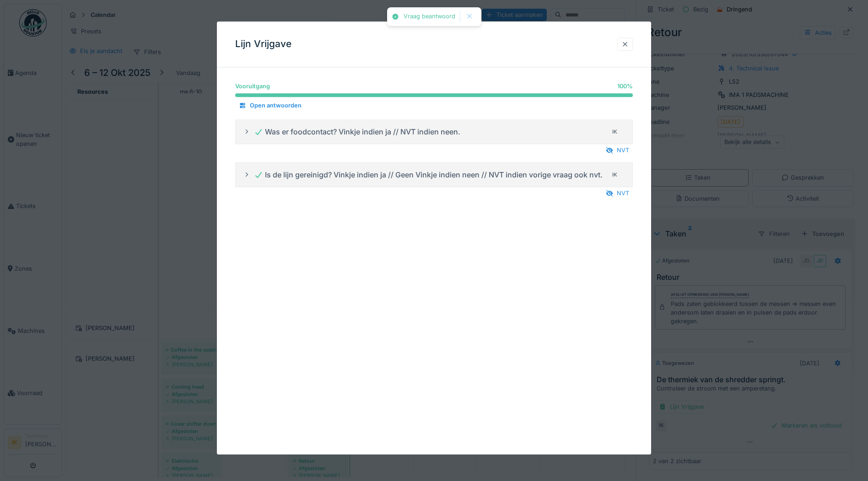 The width and height of the screenshot is (868, 481). Describe the element at coordinates (625, 86) in the screenshot. I see `div: 100 %` at that location.